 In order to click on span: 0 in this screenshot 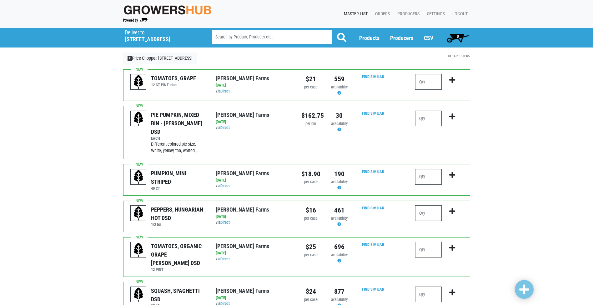, I will do `click(458, 36)`.